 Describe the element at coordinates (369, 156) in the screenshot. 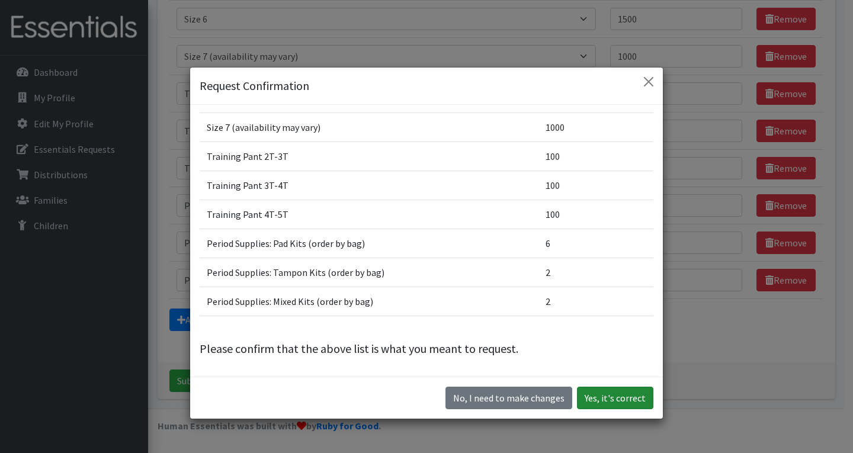

I see `td: Training Pant 2T-3T` at that location.